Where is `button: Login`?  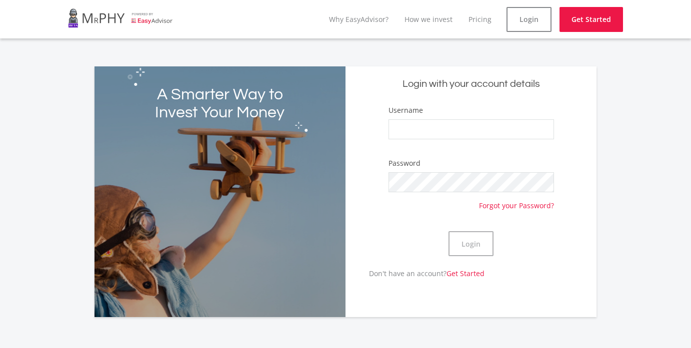 button: Login is located at coordinates (471, 244).